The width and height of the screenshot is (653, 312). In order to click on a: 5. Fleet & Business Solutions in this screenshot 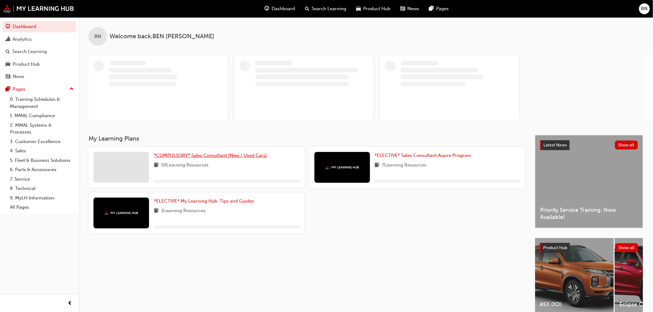, I will do `click(42, 161)`.